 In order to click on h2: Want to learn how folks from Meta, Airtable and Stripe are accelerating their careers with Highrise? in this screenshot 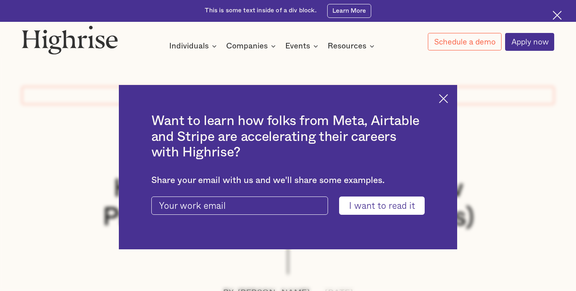, I will do `click(288, 137)`.